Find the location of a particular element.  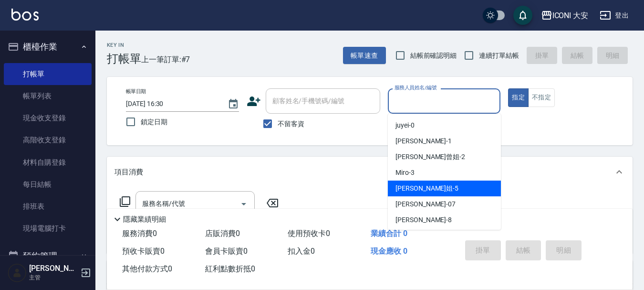

a: 現金收支登錄 is located at coordinates (48, 118).